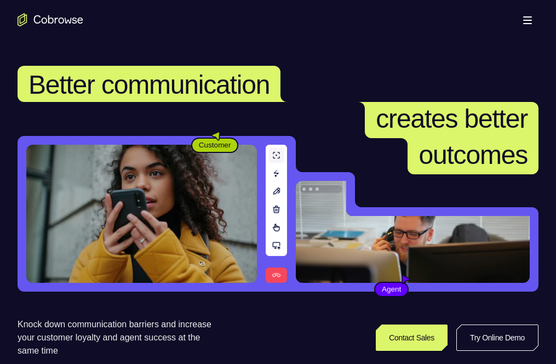  Describe the element at coordinates (473, 155) in the screenshot. I see `span: outcomes` at that location.